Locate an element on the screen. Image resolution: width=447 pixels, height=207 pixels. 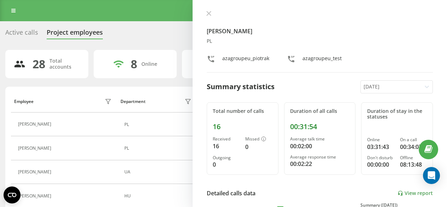
div: 8 is located at coordinates (134, 64).